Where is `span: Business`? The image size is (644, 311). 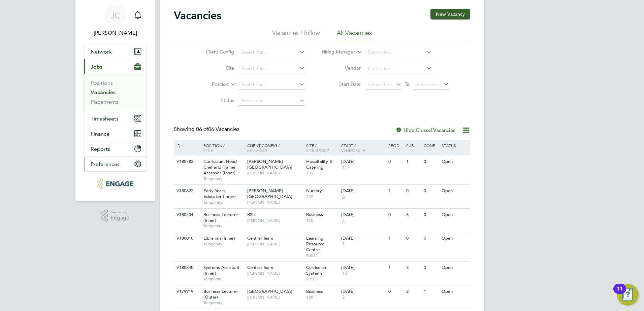 span: Business is located at coordinates (314, 291).